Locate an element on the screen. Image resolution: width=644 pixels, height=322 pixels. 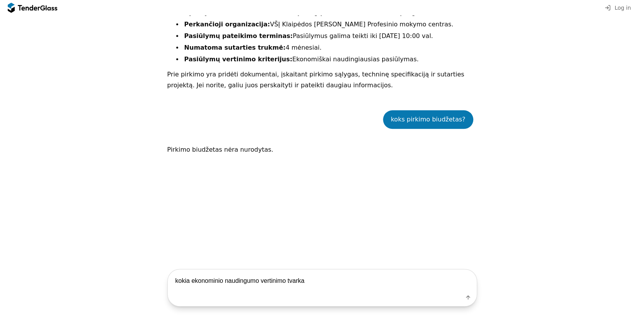
p: Prie pirkimo yra pridėti dokumentai, įskaitant pirkimo sąlygas, techninę specifikaciją ir sutarti... is located at coordinates (322, 80).